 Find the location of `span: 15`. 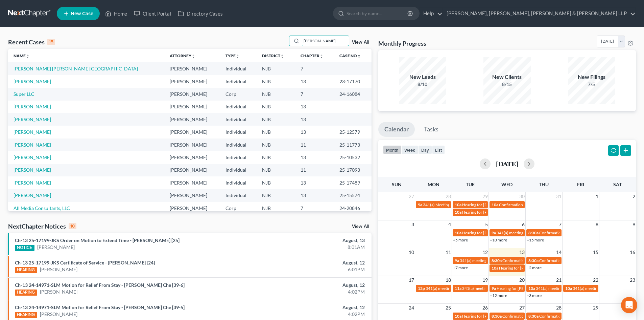

span: 15 is located at coordinates (596, 252).